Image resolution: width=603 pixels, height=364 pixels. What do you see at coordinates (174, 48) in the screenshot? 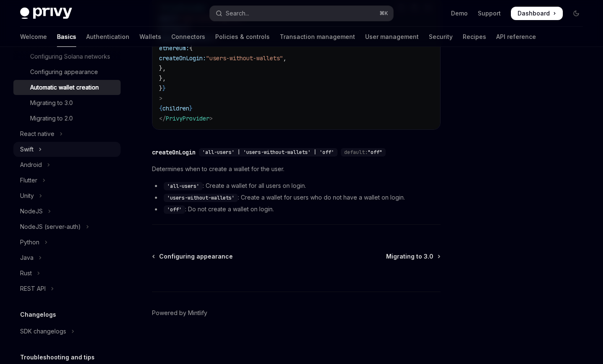
I see `span: ethereum:` at bounding box center [174, 48].